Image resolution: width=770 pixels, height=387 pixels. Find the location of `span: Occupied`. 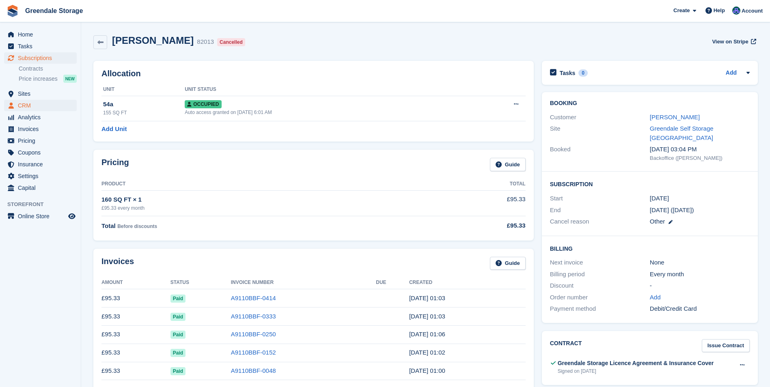

span: Occupied is located at coordinates (203, 104).